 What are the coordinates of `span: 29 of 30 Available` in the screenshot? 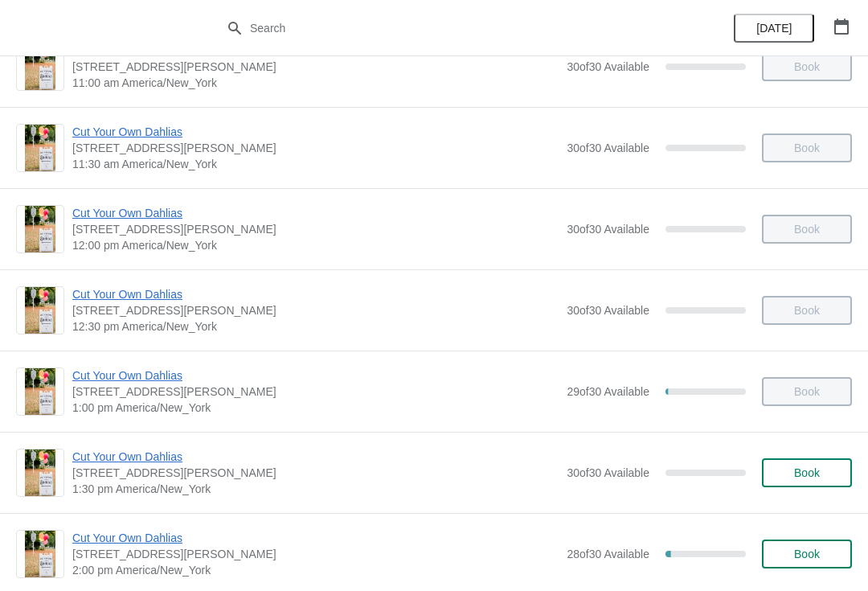 It's located at (608, 391).